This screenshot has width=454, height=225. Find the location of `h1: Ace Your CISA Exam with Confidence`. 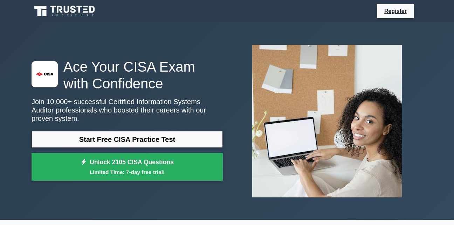

h1: Ace Your CISA Exam with Confidence is located at coordinates (127, 75).